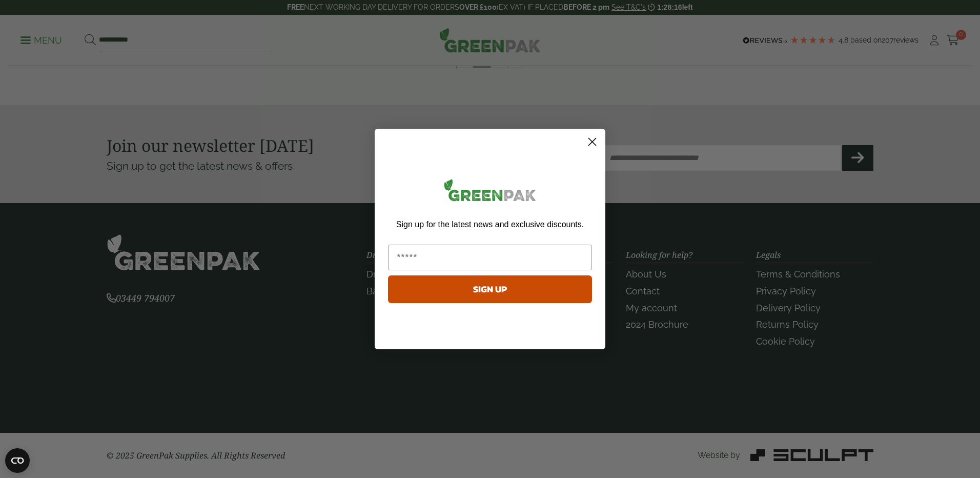 The width and height of the screenshot is (980, 478). What do you see at coordinates (490, 224) in the screenshot?
I see `span: Sign up for the latest news and exclusive discounts.` at bounding box center [490, 224].